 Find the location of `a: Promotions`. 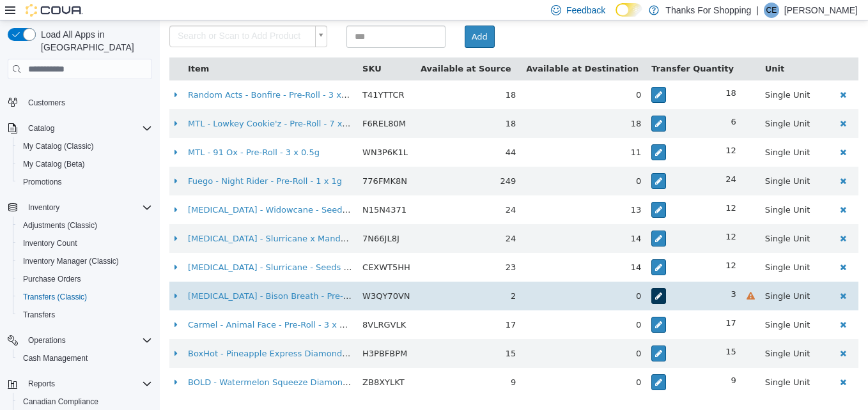

a: Promotions is located at coordinates (42, 182).